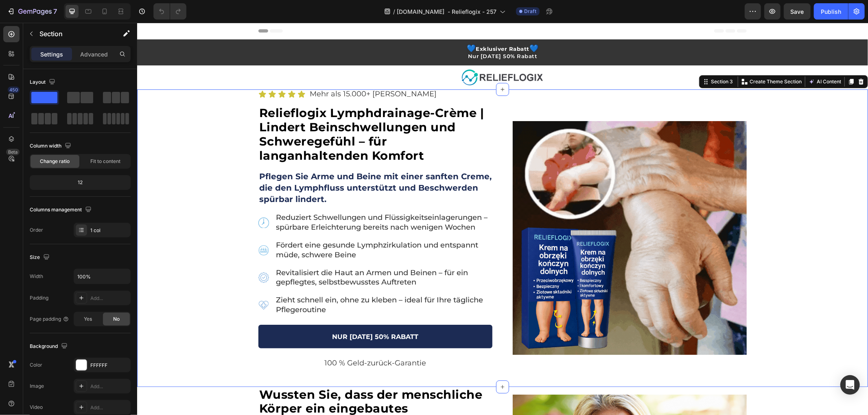 This screenshot has width=868, height=415. Describe the element at coordinates (831, 11) in the screenshot. I see `div: Publish` at that location.